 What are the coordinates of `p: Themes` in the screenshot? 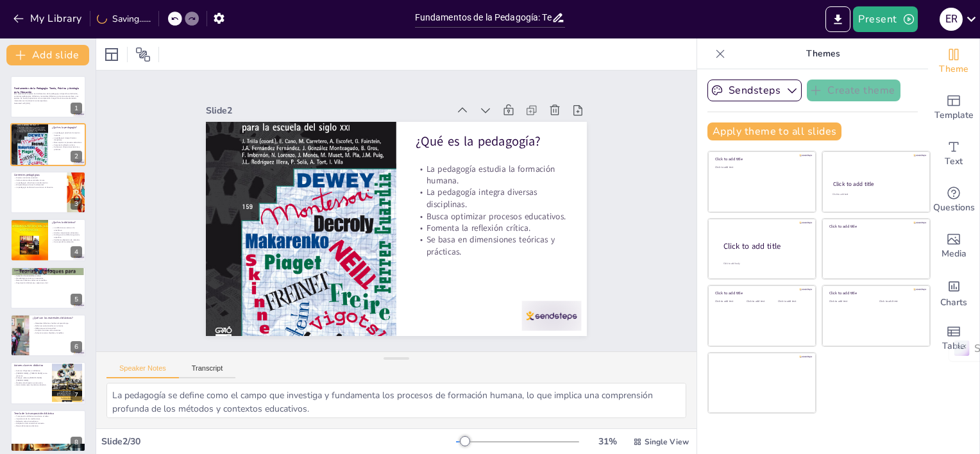 It's located at (823, 54).